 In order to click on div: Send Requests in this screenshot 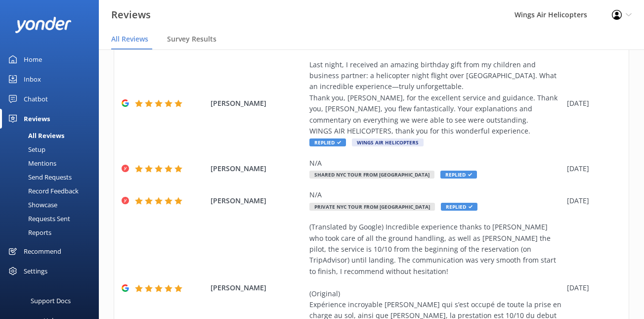, I will do `click(39, 177)`.